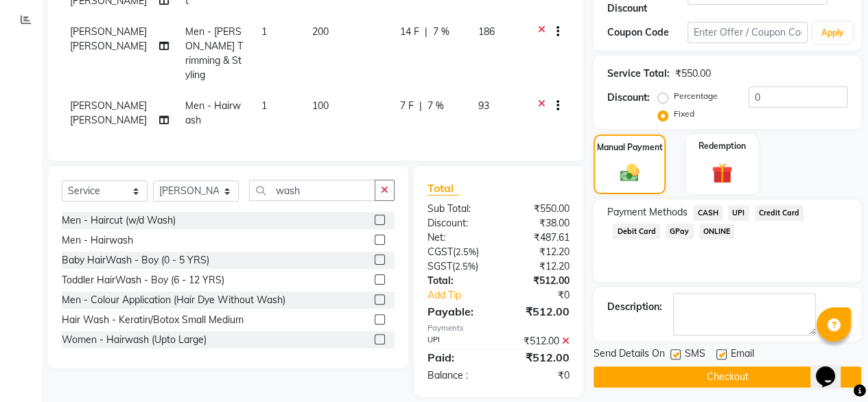 This screenshot has width=868, height=402. I want to click on div: Baby HairWash - Boy (0 - 5 YRS), so click(135, 260).